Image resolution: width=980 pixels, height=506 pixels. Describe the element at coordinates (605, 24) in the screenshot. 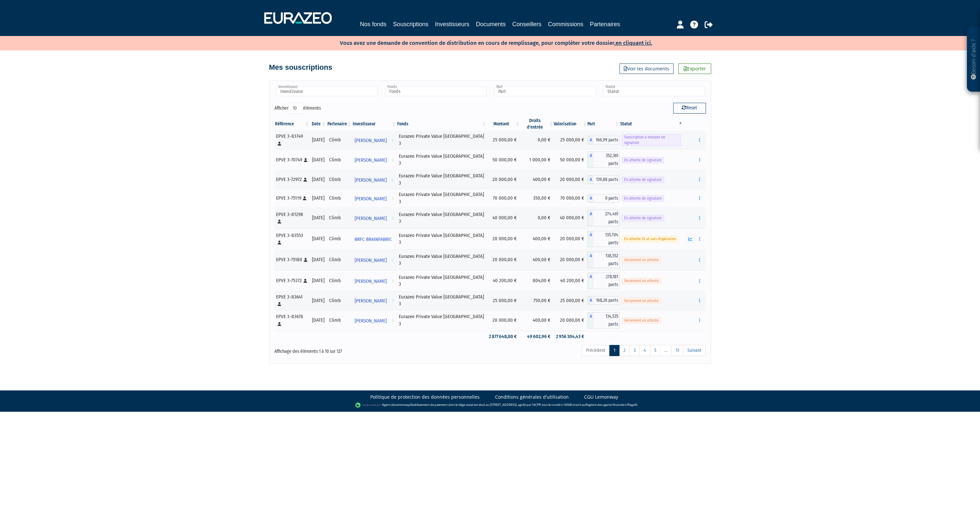

I see `a: Partenaires` at that location.